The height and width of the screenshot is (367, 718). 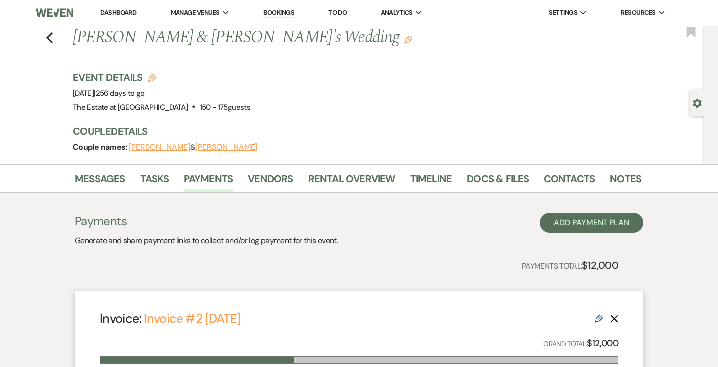 I want to click on span: Settings, so click(x=563, y=13).